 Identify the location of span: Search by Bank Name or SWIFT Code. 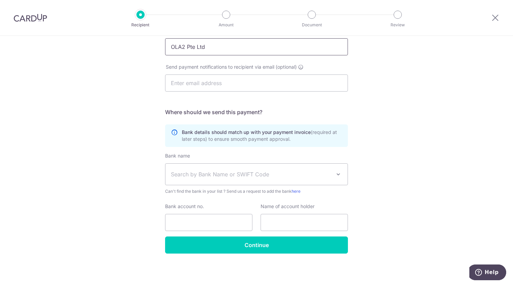
(251, 174).